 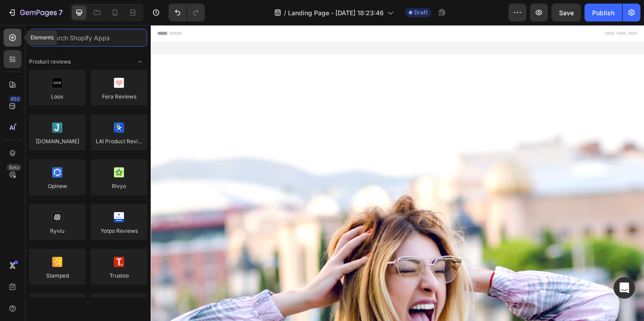 I want to click on div: Undo/Redo, so click(x=187, y=12).